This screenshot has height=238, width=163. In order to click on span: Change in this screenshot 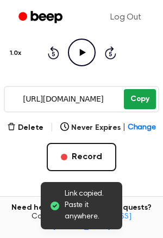, I will do `click(142, 128)`.